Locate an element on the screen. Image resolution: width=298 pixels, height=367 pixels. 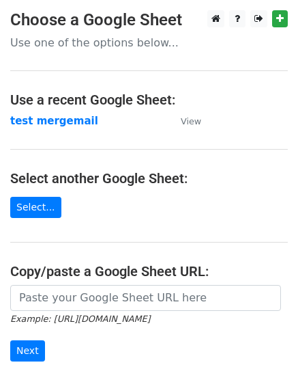
a: Select... is located at coordinates (36, 207).